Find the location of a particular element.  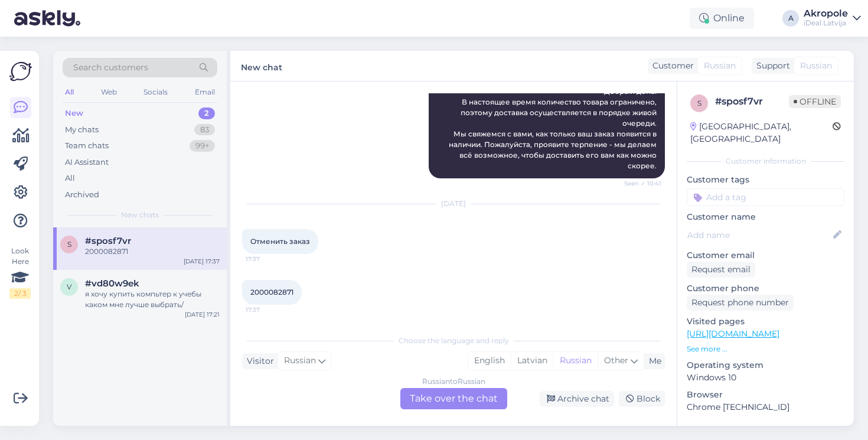

input: Add a tag is located at coordinates (765, 197).